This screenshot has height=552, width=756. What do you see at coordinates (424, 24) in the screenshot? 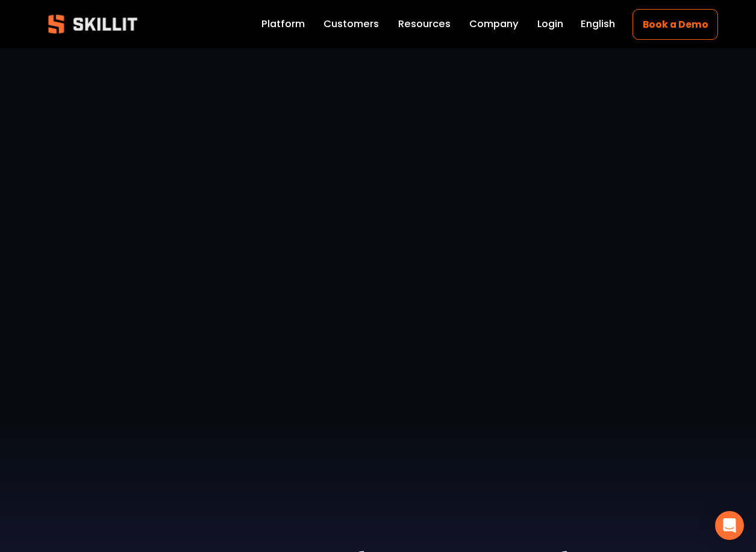
I see `a: folder dropdown` at bounding box center [424, 24].